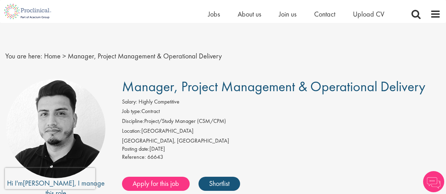  I want to click on span: Posting date:, so click(136, 149).